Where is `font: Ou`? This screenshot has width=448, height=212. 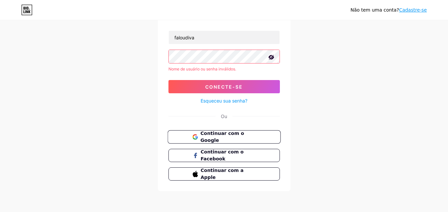 font: Ou is located at coordinates (224, 116).